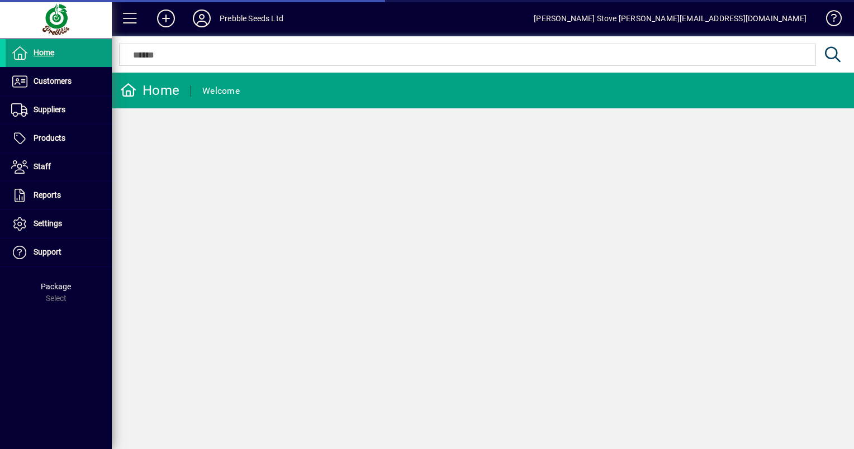 The width and height of the screenshot is (854, 449). I want to click on button: Profile, so click(202, 18).